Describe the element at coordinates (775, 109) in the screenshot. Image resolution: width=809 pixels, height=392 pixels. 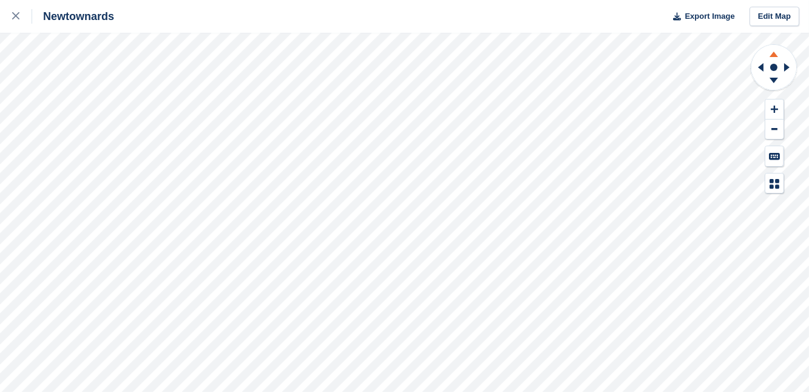
I see `button: Zoom In` at that location.